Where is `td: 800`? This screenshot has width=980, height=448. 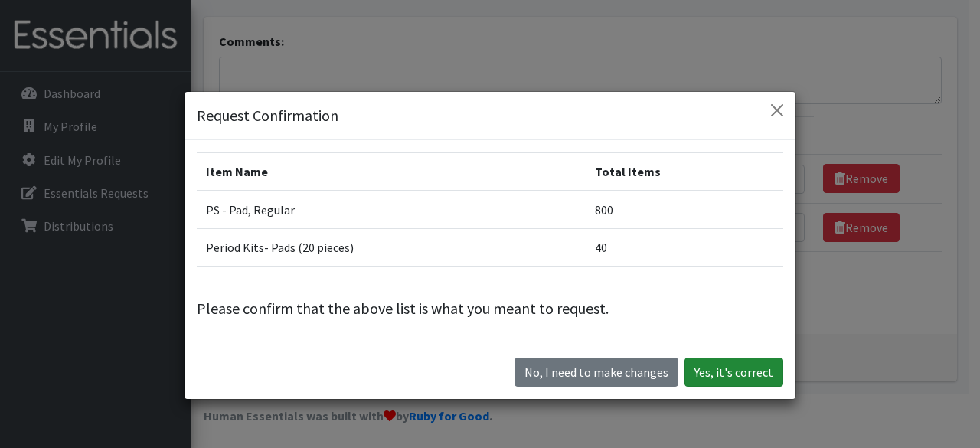
td: 800 is located at coordinates (684, 209).